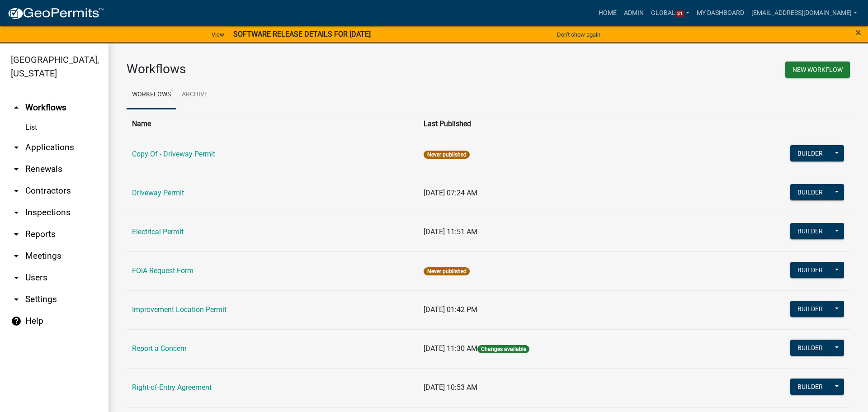 This screenshot has width=868, height=412. I want to click on h3: Workflows, so click(304, 69).